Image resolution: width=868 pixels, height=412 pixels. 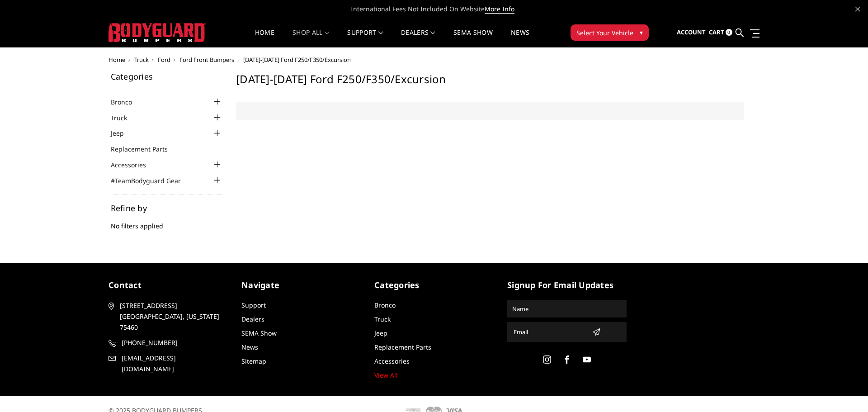 I want to click on div: No filters applied, so click(x=167, y=222).